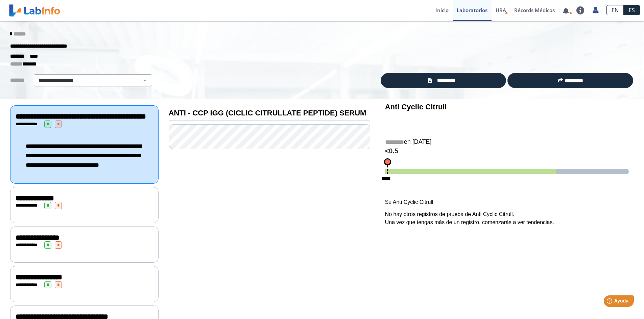 The image size is (644, 319). Describe the element at coordinates (615, 10) in the screenshot. I see `a: EN` at that location.